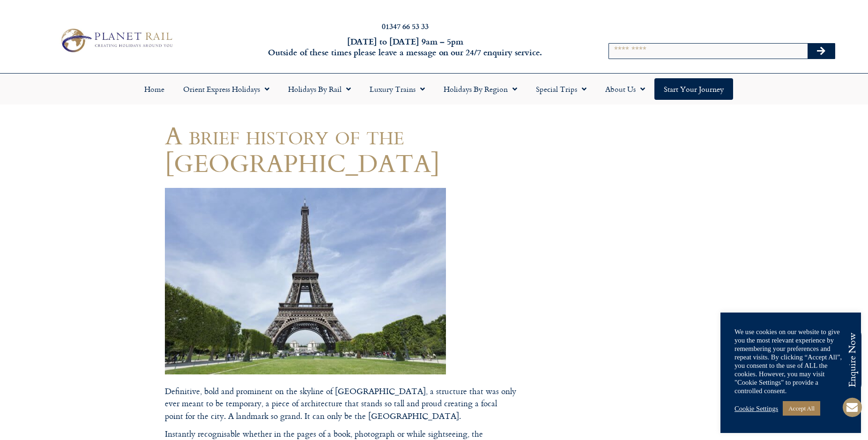 The image size is (868, 440). What do you see at coordinates (802, 408) in the screenshot?
I see `a: Accept All` at bounding box center [802, 408].